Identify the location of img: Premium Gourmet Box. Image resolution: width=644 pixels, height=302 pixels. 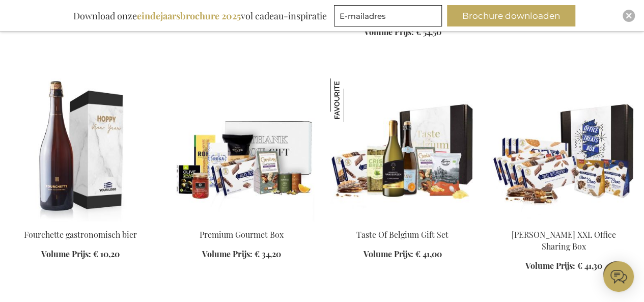
(241, 150).